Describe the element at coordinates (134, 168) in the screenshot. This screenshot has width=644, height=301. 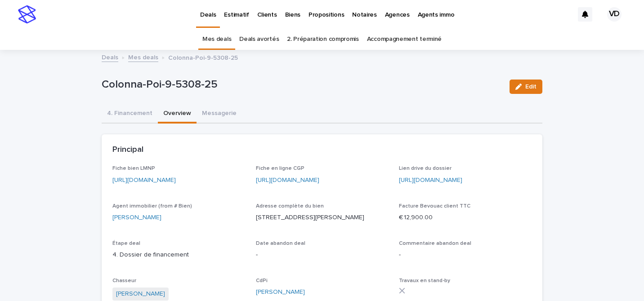
I see `span: Fiche bien LMNP` at that location.